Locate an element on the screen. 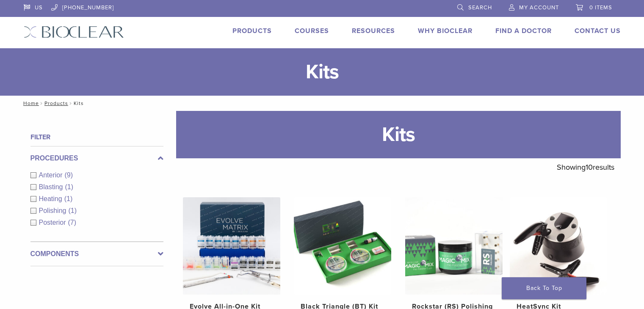 This screenshot has width=644, height=309. nav: Kits is located at coordinates (322, 103).